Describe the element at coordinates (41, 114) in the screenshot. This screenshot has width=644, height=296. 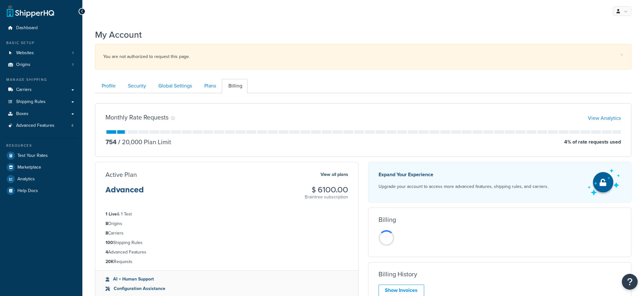
I see `a: Boxes` at that location.